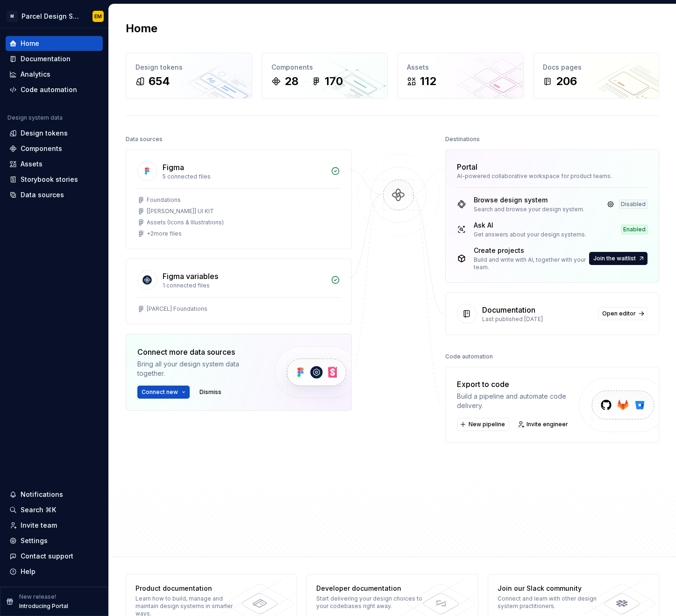  What do you see at coordinates (164, 233) in the screenshot?
I see `div: + 2 more files` at bounding box center [164, 233].